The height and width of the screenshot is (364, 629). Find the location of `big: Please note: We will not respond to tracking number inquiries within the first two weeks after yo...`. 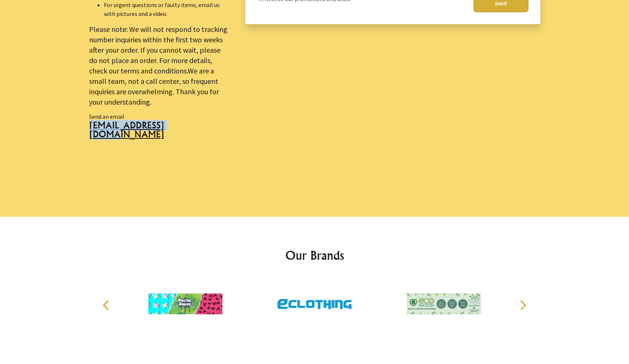

big: Please note: We will not respond to tracking number inquiries within the first two weeks after yo... is located at coordinates (158, 65).